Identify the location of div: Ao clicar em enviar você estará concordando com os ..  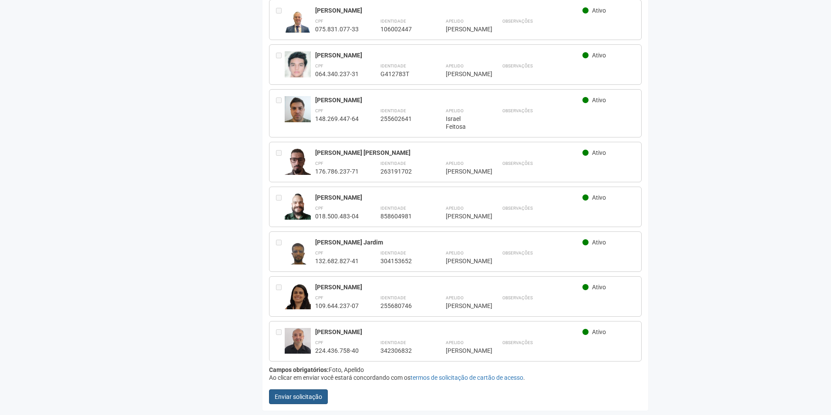
(455, 378).